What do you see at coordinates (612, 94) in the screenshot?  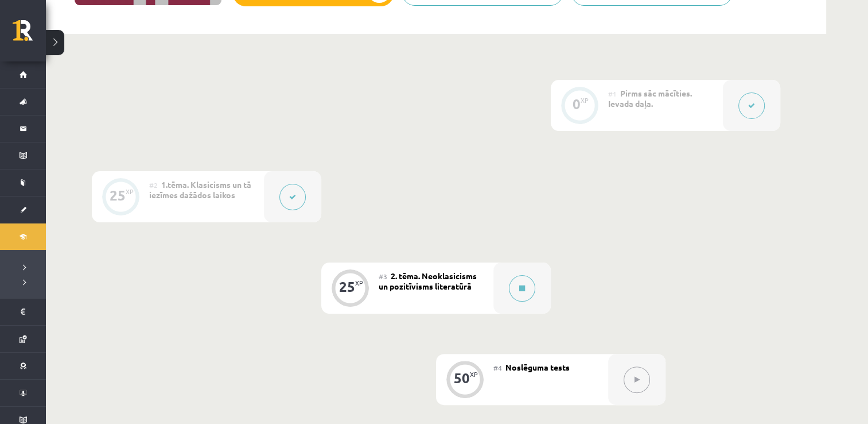 I see `span: #1` at bounding box center [612, 94].